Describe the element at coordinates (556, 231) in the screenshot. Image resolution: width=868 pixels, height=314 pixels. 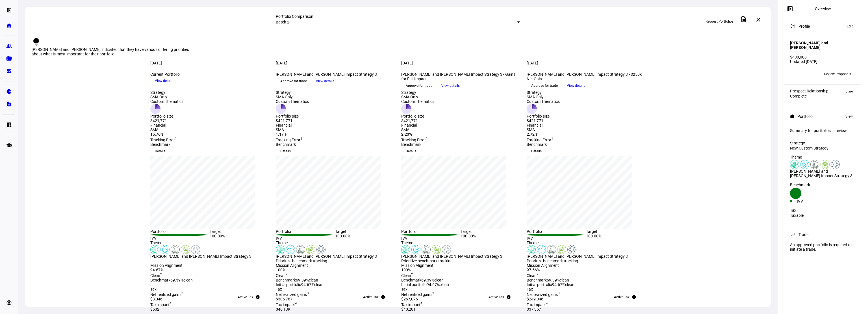
I see `div: Portfolio` at that location.